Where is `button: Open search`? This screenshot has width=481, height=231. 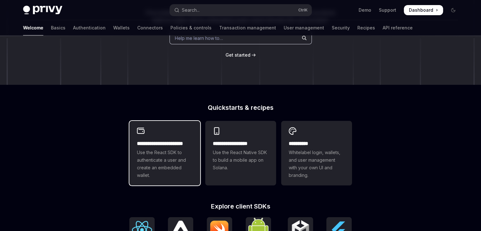 button: Open search is located at coordinates (240, 10).